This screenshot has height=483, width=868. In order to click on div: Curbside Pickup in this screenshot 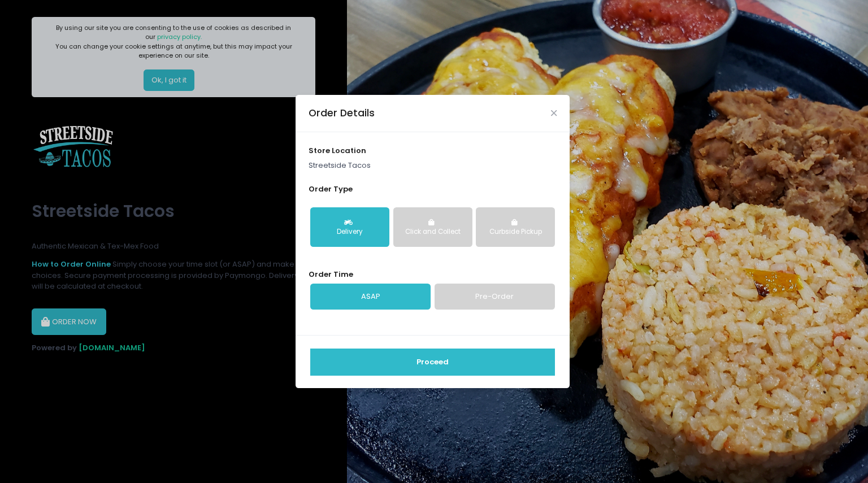, I will do `click(516, 232)`.